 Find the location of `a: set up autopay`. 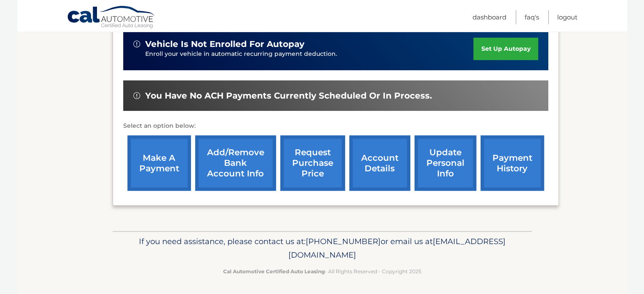

a: set up autopay is located at coordinates (505, 49).